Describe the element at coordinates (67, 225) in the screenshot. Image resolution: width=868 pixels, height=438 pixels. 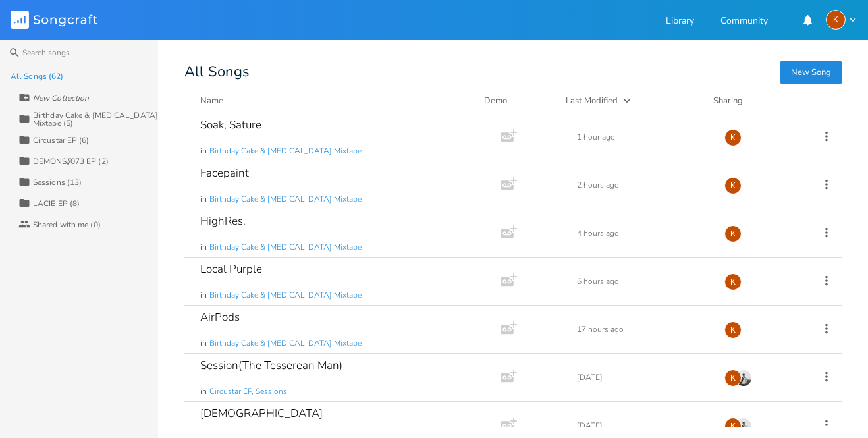
I see `div: Shared with me (0)` at that location.